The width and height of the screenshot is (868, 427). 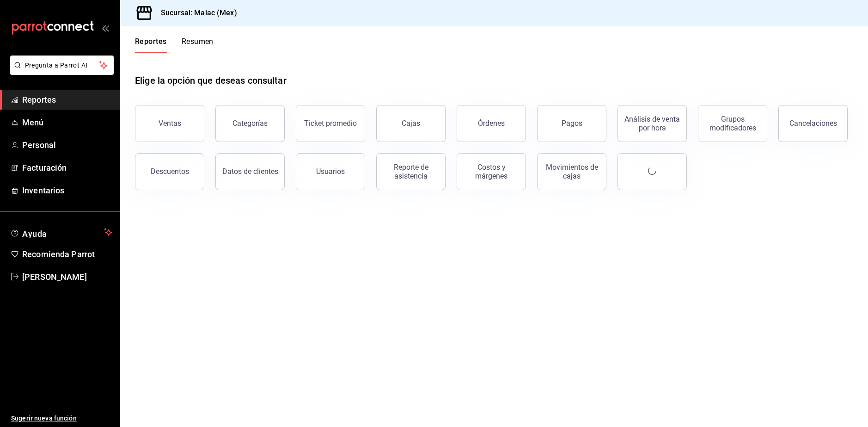 I want to click on button: Datos de clientes, so click(x=250, y=172).